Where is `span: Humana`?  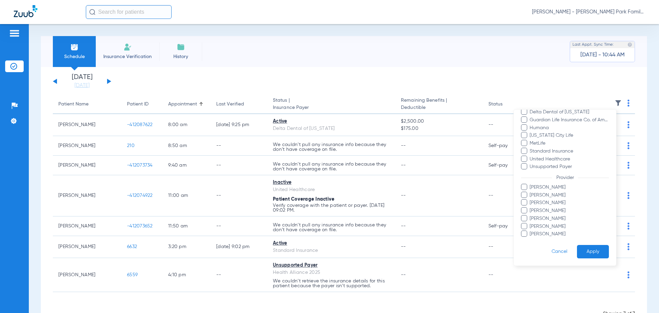 span: Humana is located at coordinates (569, 128).